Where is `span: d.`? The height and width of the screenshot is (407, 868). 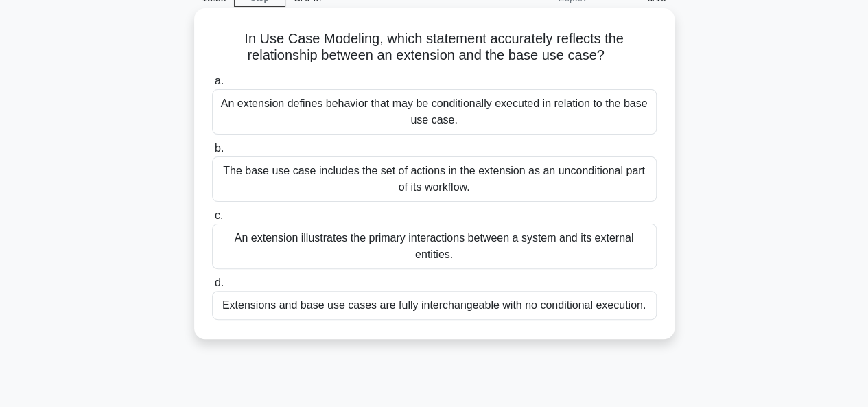 span: d. is located at coordinates (219, 282).